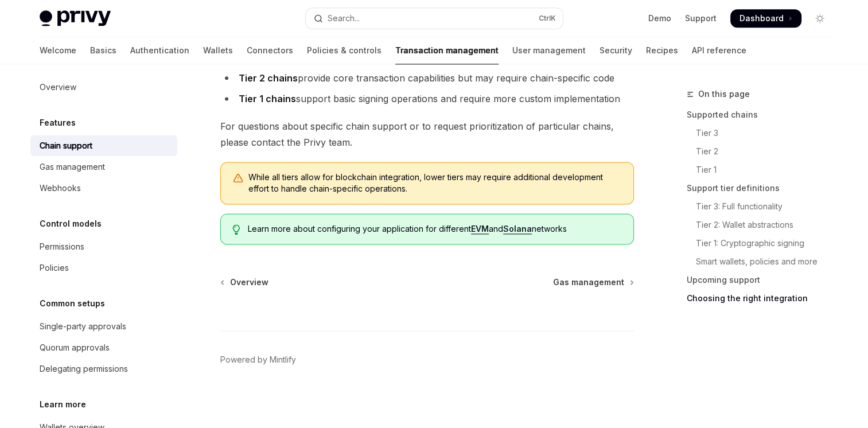 Image resolution: width=868 pixels, height=428 pixels. I want to click on a: Tier 1: Cryptographic signing, so click(763, 244).